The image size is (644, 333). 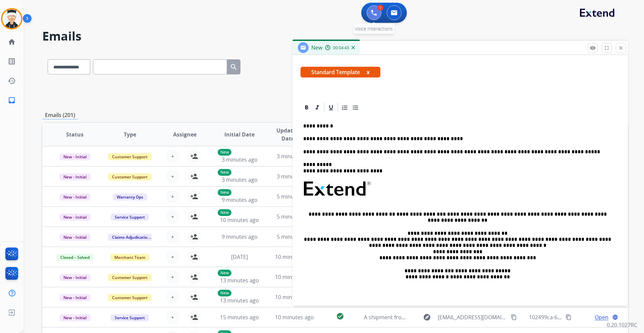 I want to click on p: Emails (201), so click(x=60, y=115).